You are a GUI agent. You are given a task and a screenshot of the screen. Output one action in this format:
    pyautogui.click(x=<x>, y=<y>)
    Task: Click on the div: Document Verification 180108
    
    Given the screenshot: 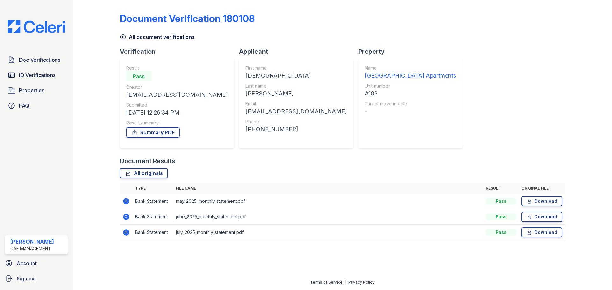 What is the action you would take?
    pyautogui.click(x=187, y=18)
    